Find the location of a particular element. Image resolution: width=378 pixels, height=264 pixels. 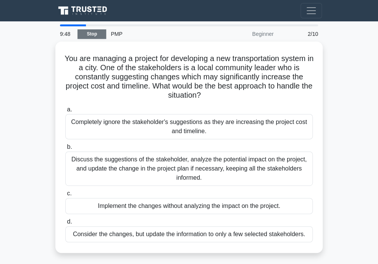

a: Stop is located at coordinates (92, 34).